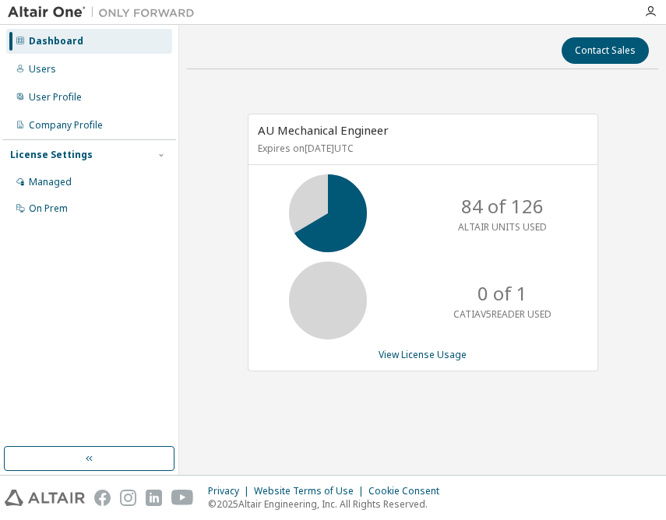 This screenshot has height=520, width=666. Describe the element at coordinates (502, 293) in the screenshot. I see `p: 0 of 1` at that location.